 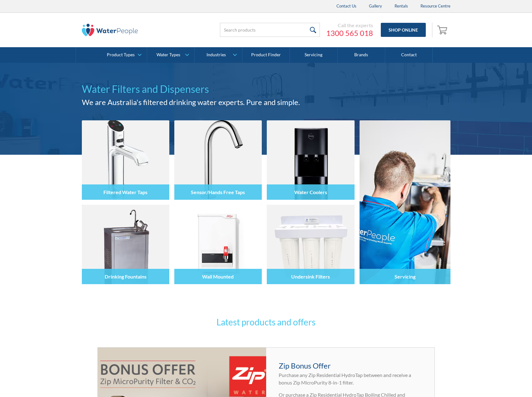 What do you see at coordinates (110, 30) in the screenshot?
I see `img: The Water People` at bounding box center [110, 30].